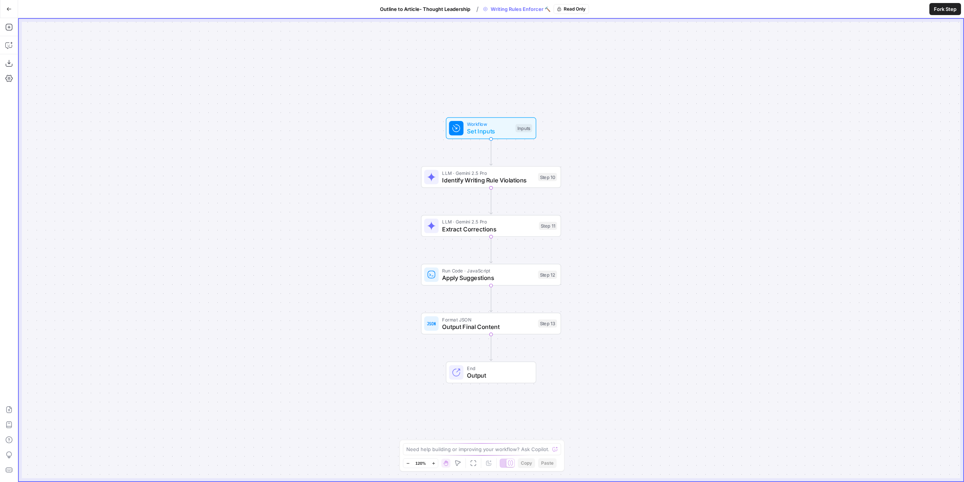 Image resolution: width=964 pixels, height=482 pixels. What do you see at coordinates (498, 368) in the screenshot?
I see `span: End` at bounding box center [498, 368].